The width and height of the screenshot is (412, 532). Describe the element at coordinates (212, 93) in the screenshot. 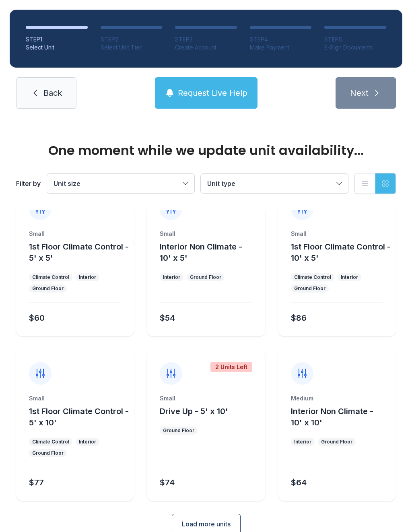

I see `span: Request Live Help` at that location.